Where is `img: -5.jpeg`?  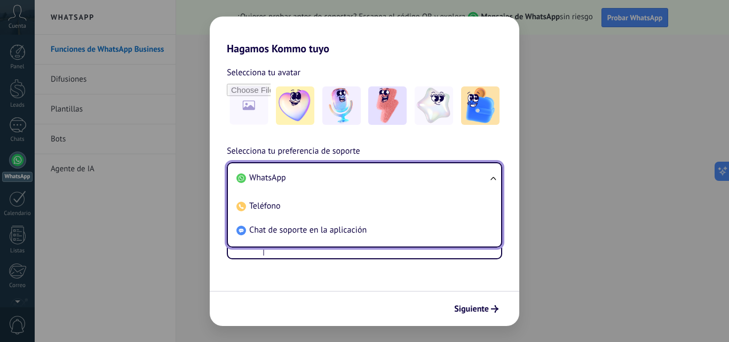 img: -5.jpeg is located at coordinates (480, 106).